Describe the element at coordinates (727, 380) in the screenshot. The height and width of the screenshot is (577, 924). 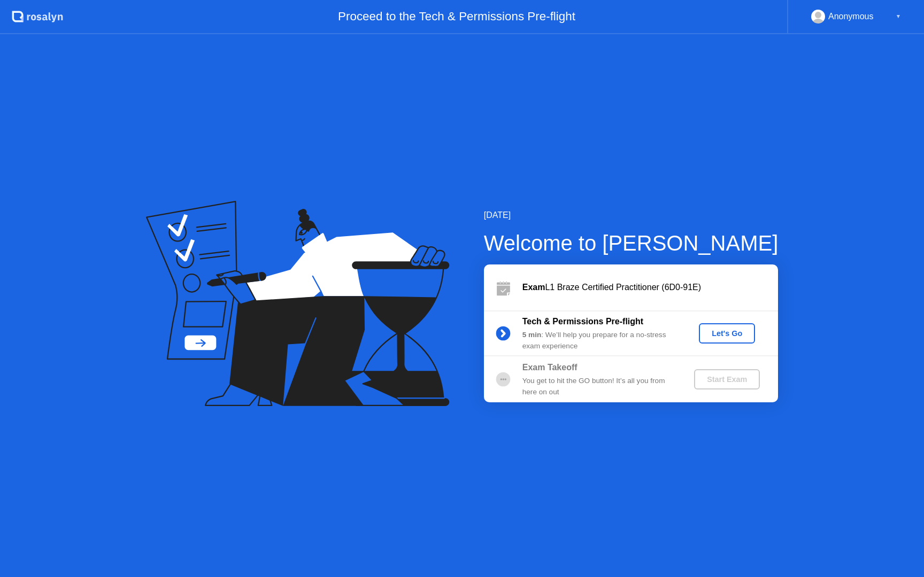
I see `div: Start Exam` at that location.